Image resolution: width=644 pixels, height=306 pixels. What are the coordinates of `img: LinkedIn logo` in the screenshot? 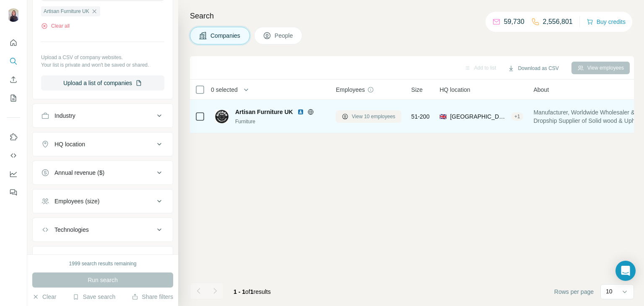 It's located at (300, 112).